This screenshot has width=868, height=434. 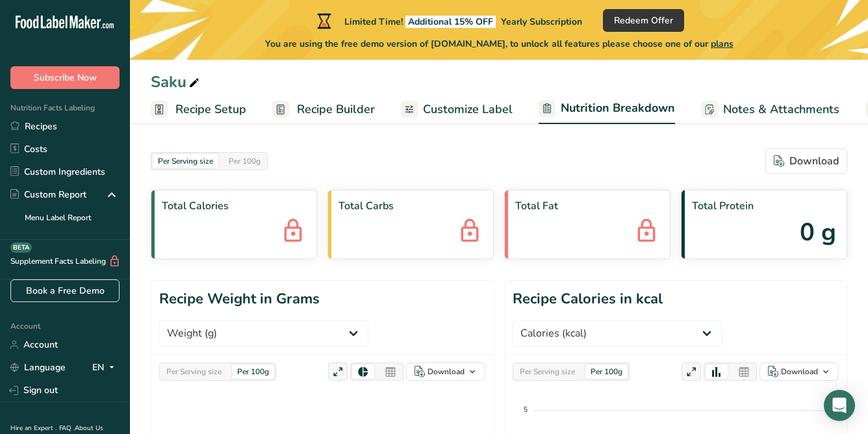 I want to click on a: Recipe Builder, so click(x=324, y=109).